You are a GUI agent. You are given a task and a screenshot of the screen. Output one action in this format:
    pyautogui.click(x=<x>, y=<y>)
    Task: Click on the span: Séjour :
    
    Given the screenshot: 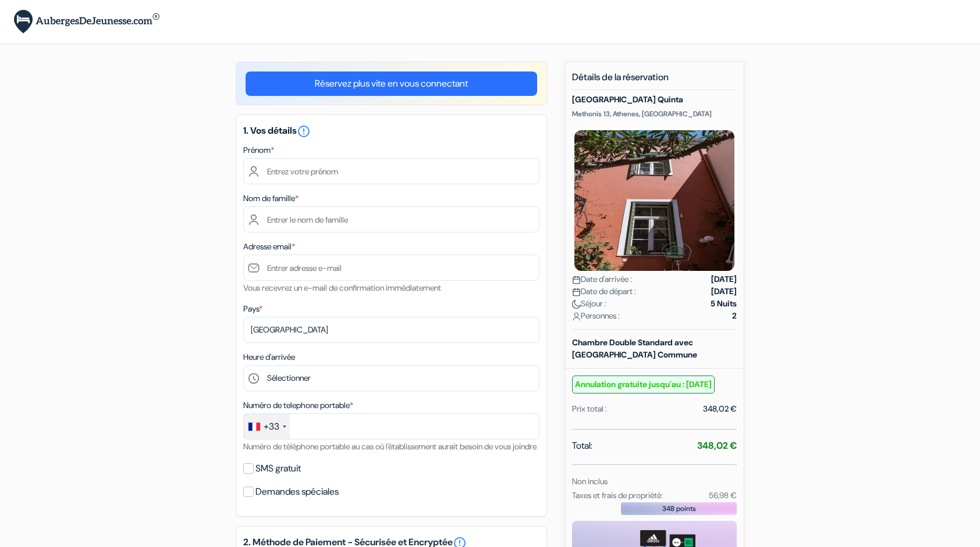 What is the action you would take?
    pyautogui.click(x=588, y=303)
    